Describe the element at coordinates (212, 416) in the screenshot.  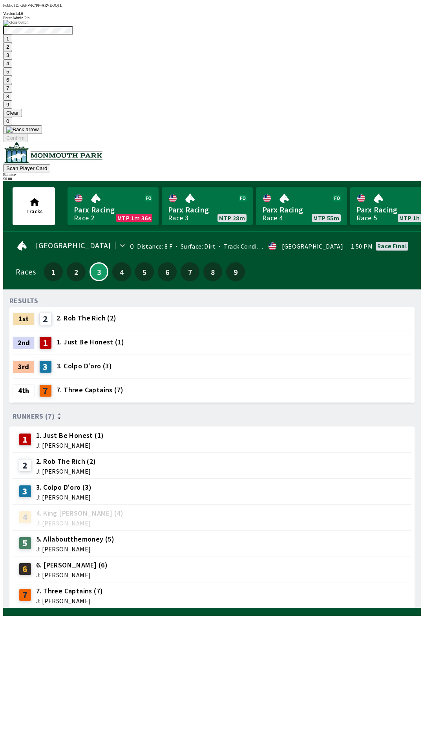
I see `div: Runners (7)` at that location.